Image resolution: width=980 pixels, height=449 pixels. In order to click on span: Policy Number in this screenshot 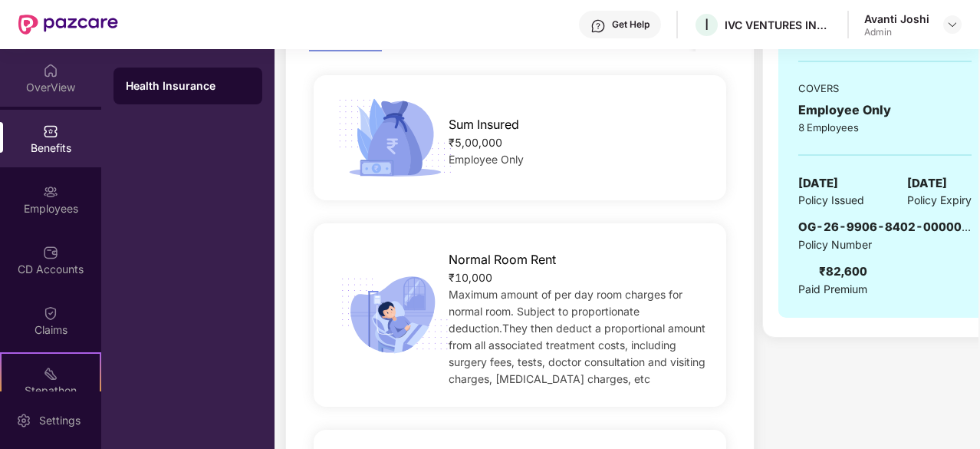, I will do `click(835, 244)`.